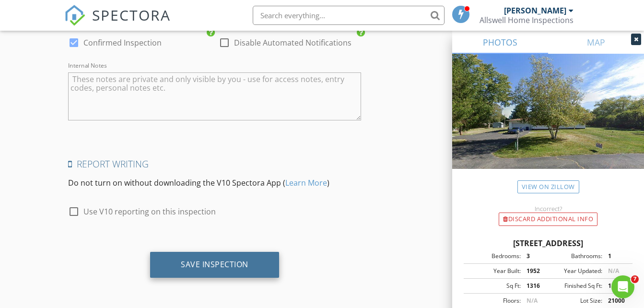 The height and width of the screenshot is (308, 644). What do you see at coordinates (548, 209) in the screenshot?
I see `div: Incorrect?` at bounding box center [548, 209].